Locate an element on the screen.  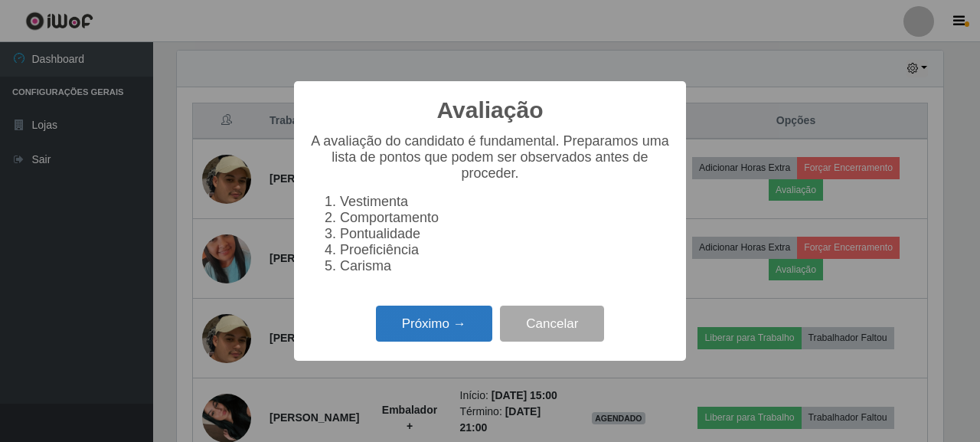
button: Próximo → is located at coordinates (434, 323).